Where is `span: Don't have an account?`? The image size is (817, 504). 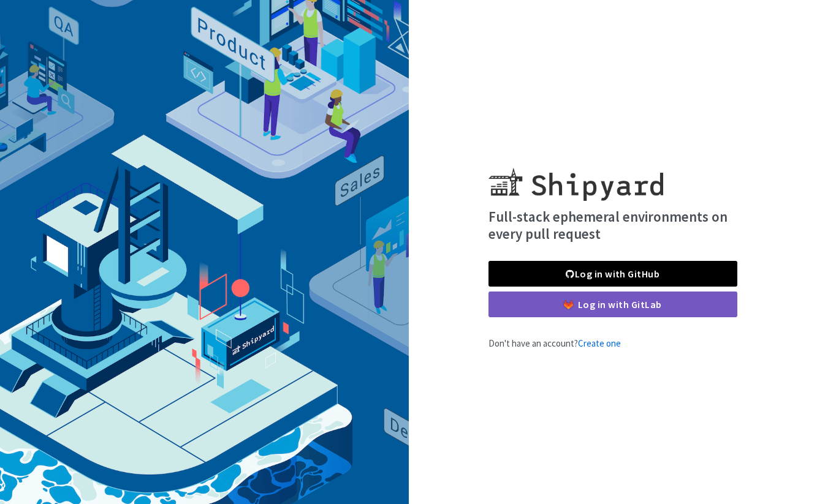 span: Don't have an account? is located at coordinates (555, 343).